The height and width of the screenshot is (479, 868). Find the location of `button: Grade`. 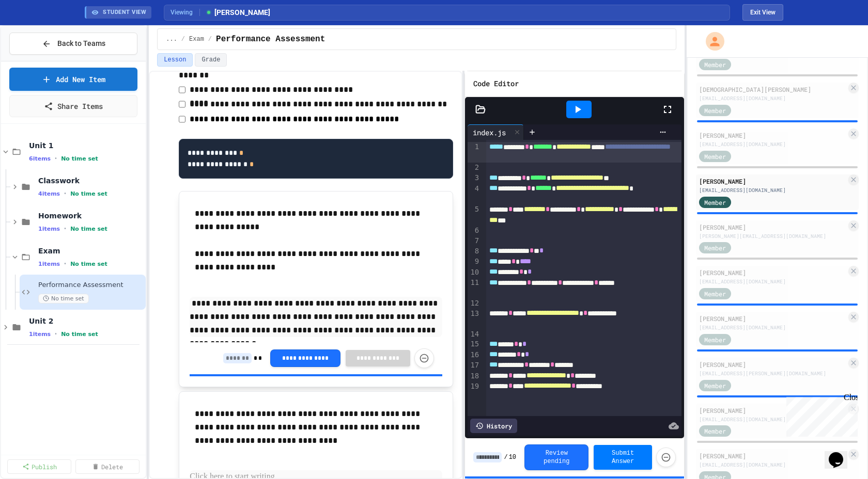

button: Grade is located at coordinates (211, 60).